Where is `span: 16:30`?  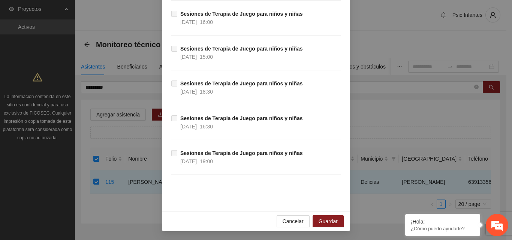
span: 16:30 is located at coordinates (206, 127).